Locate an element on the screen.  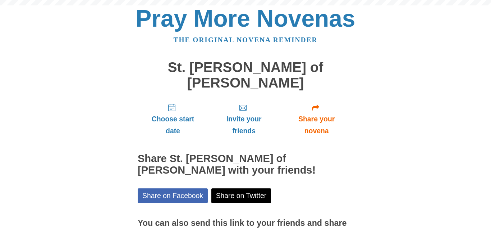
a: Choose start date is located at coordinates (173, 119).